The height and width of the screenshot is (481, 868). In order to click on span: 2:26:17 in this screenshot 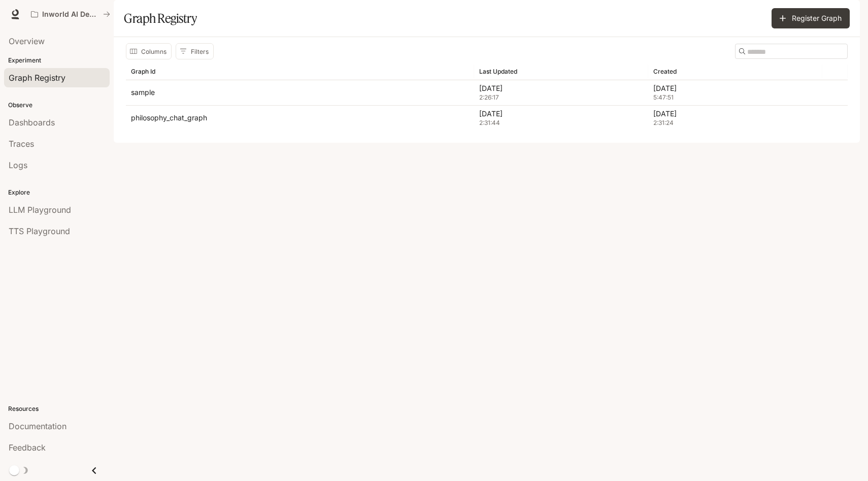, I will do `click(561, 98)`.